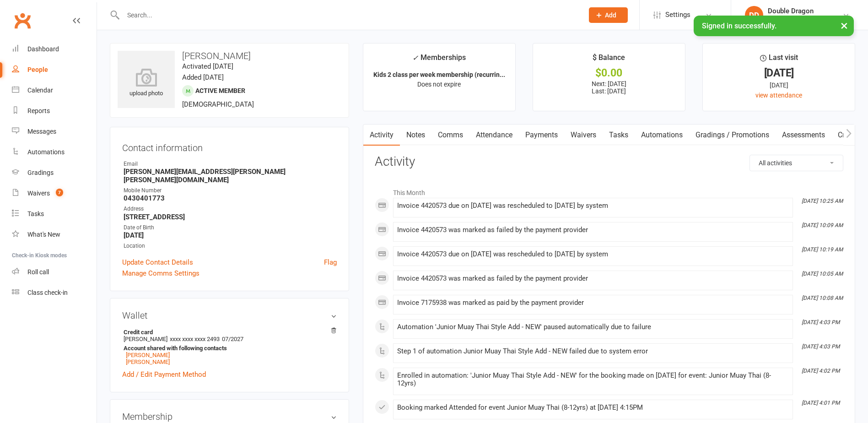 The width and height of the screenshot is (868, 423). I want to click on strong: 0430401773, so click(230, 198).